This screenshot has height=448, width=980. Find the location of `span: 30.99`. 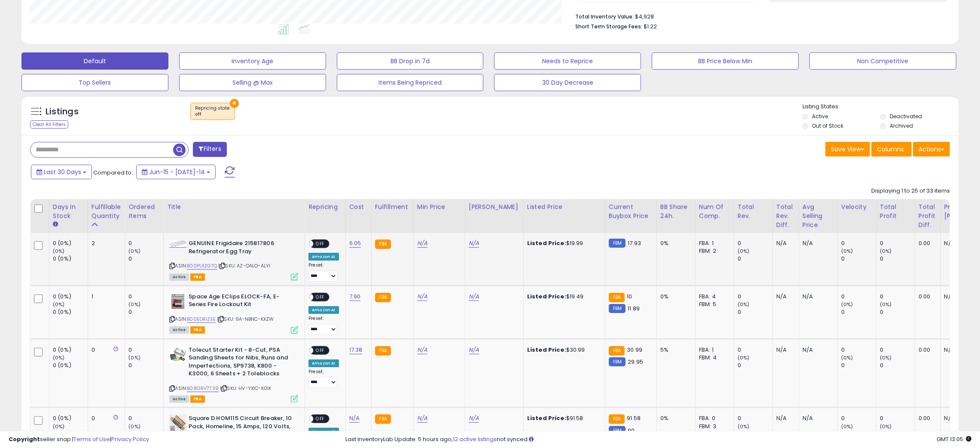

span: 30.99 is located at coordinates (635, 350).